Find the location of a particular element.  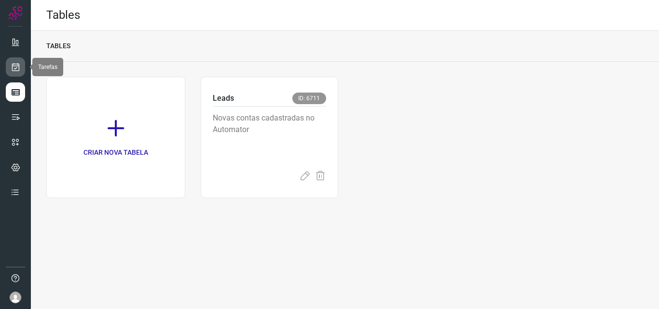

span: Tarefas is located at coordinates (48, 67).